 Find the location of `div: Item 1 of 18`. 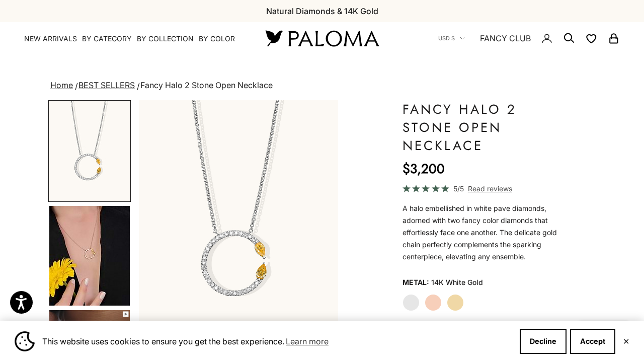

div: Item 1 of 18 is located at coordinates (239, 223).